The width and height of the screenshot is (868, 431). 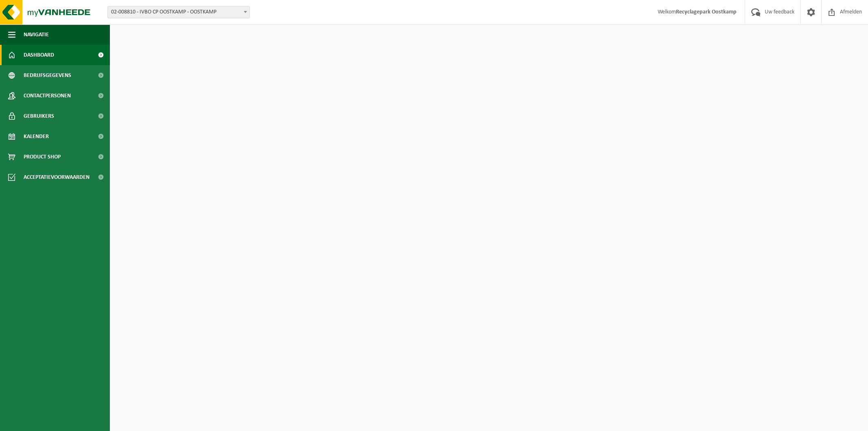 What do you see at coordinates (37, 35) in the screenshot?
I see `span: Navigatie` at bounding box center [37, 35].